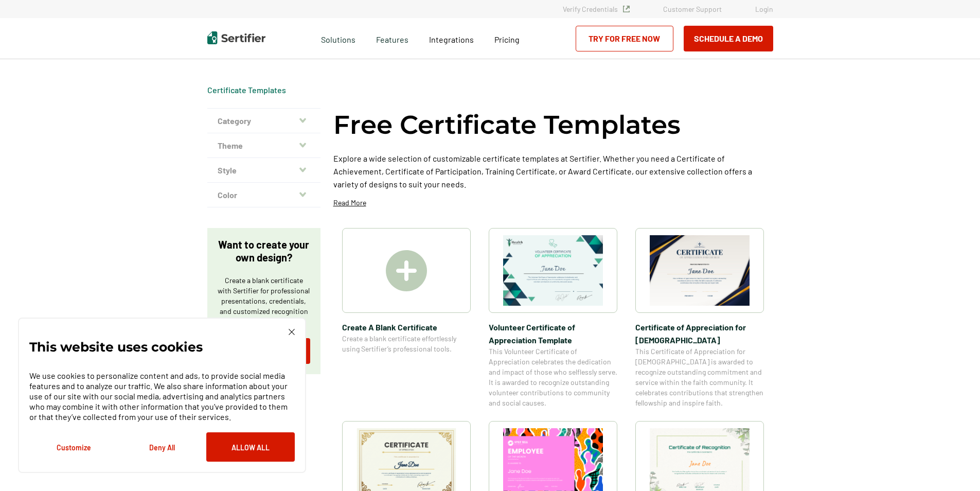 Image resolution: width=980 pixels, height=491 pixels. Describe the element at coordinates (264, 146) in the screenshot. I see `button: Theme` at that location.